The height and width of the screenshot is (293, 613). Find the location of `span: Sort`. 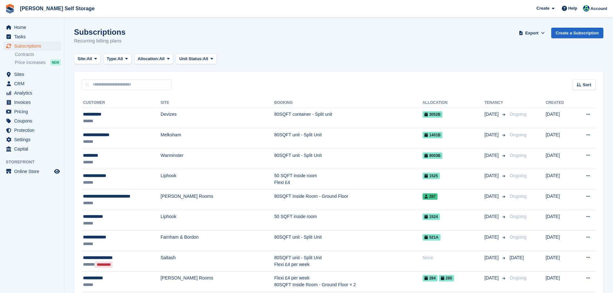

span: Sort is located at coordinates (587, 85).